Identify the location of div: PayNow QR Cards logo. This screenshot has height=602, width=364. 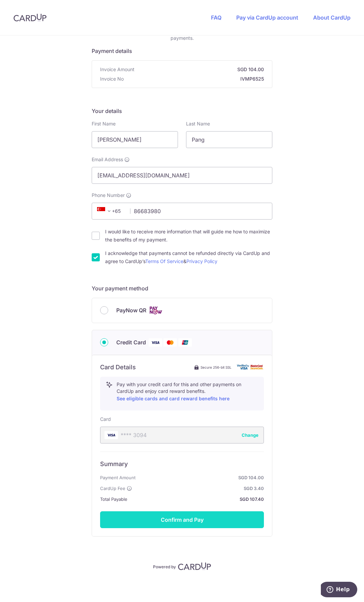
(182, 310).